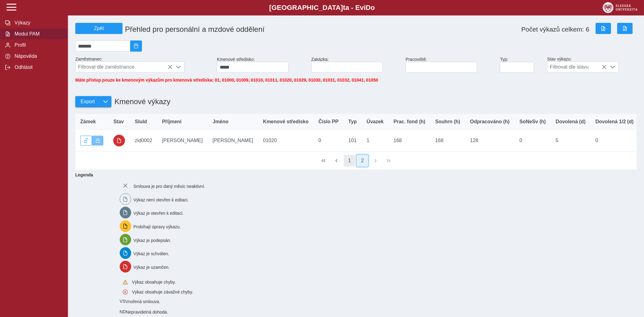  I want to click on button: 2, so click(363, 161).